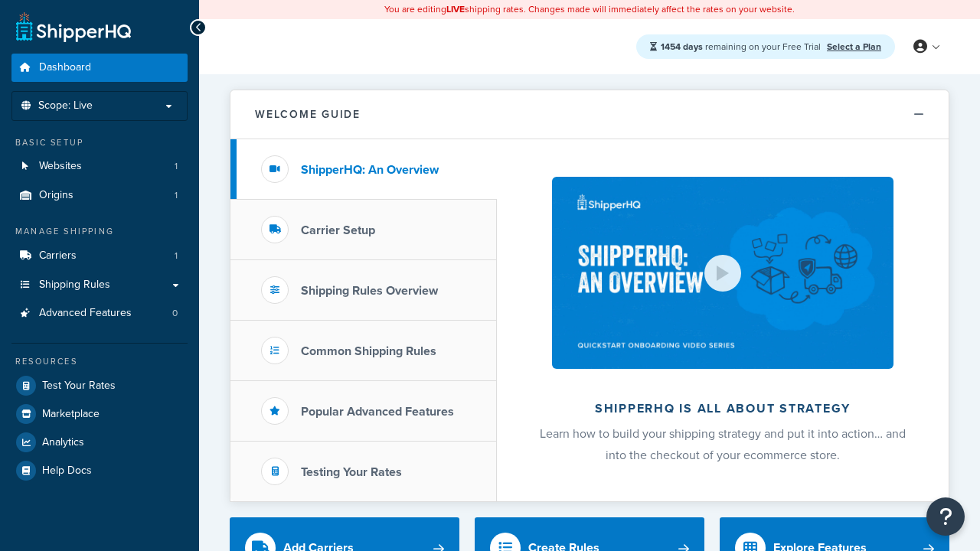  Describe the element at coordinates (742, 47) in the screenshot. I see `span: remaining on your Free Trial` at that location.